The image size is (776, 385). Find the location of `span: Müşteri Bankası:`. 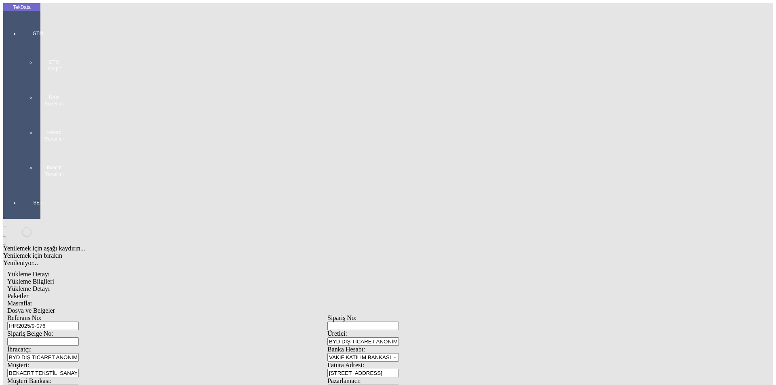

span: Müşteri Bankası: is located at coordinates (29, 381).